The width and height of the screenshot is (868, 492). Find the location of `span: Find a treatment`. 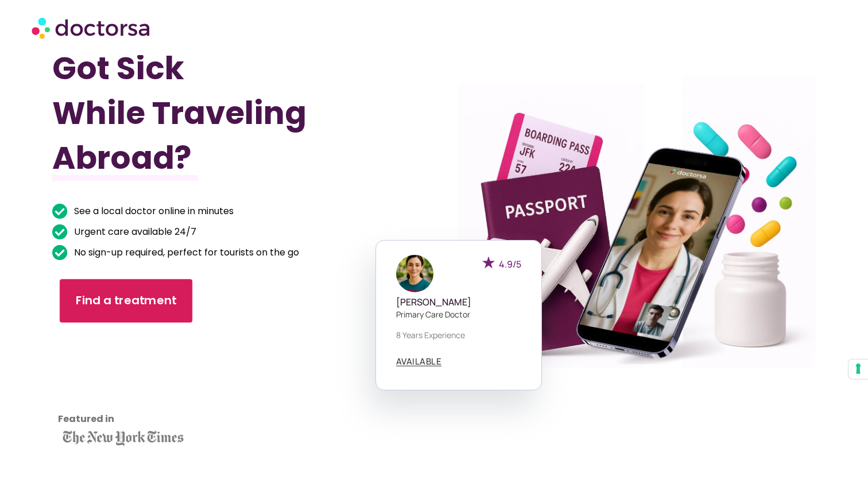

span: Find a treatment is located at coordinates (126, 300).